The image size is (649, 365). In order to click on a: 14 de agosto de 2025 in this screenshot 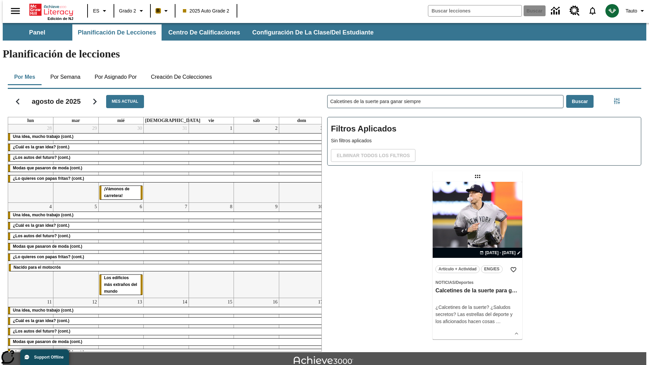, I will do `click(185, 302)`.